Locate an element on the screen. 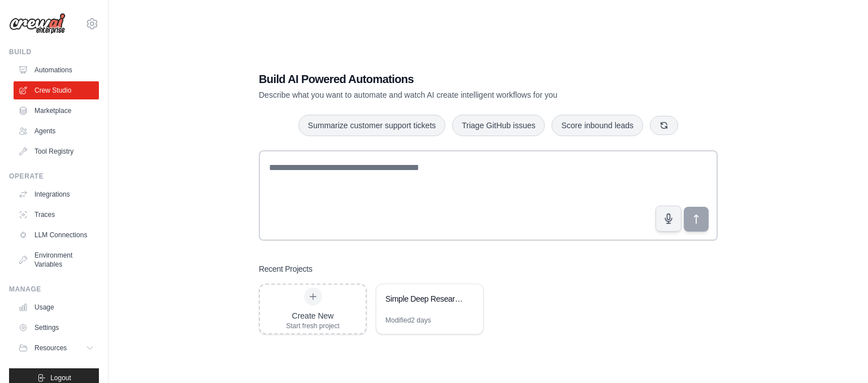 The height and width of the screenshot is (383, 868). a: Integrations is located at coordinates (56, 195).